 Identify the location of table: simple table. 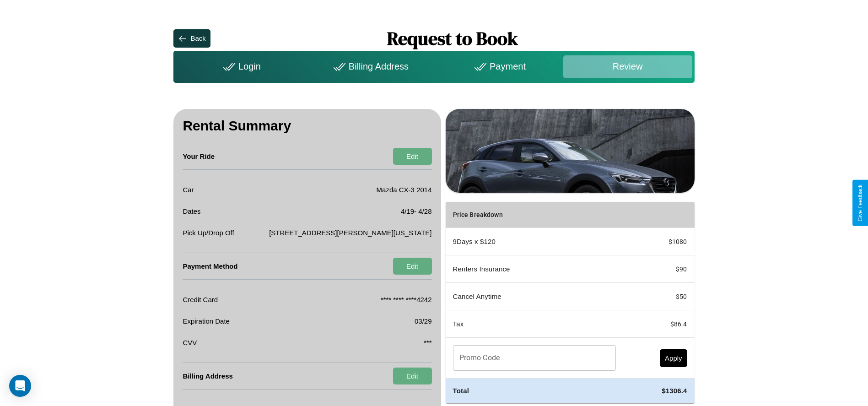
(571, 302).